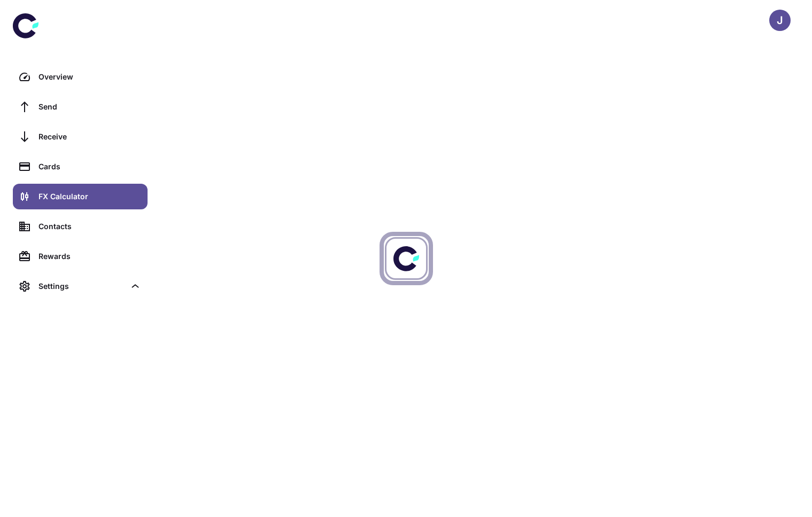 This screenshot has width=812, height=517. What do you see at coordinates (80, 166) in the screenshot?
I see `a: Cards` at bounding box center [80, 166].